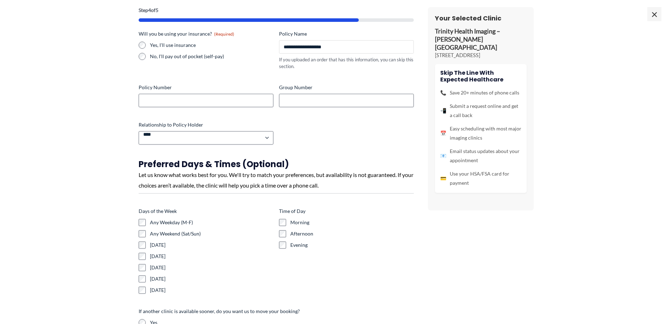 The width and height of the screenshot is (672, 324). What do you see at coordinates (346, 63) in the screenshot?
I see `div: If you uploaded an order that has this information, you can skip this section.` at bounding box center [346, 63].